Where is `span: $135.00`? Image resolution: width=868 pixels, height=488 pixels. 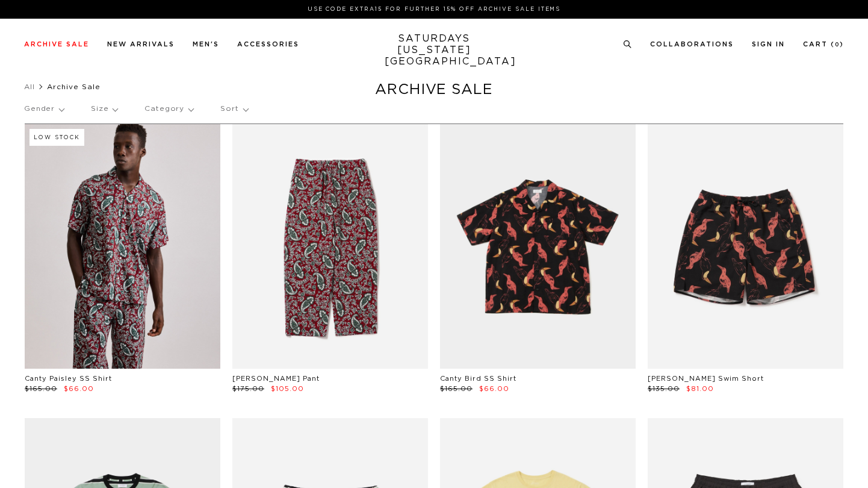
span: $135.00 is located at coordinates (664, 389).